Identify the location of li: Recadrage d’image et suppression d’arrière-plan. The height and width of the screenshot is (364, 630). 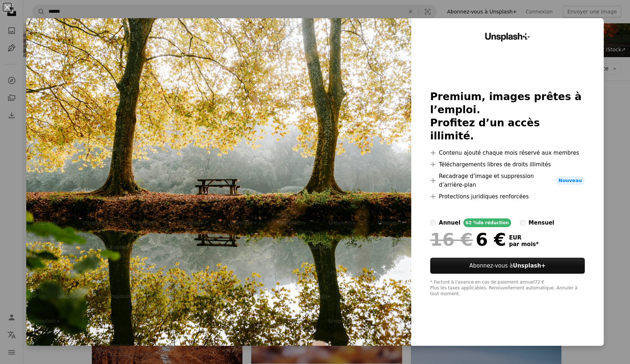
(508, 181).